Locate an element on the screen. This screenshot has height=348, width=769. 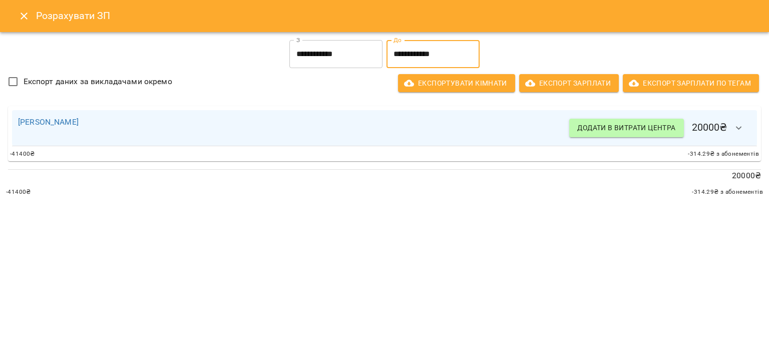
button: Експорт Зарплати is located at coordinates (569, 83).